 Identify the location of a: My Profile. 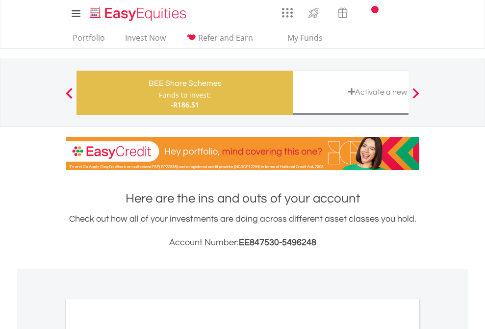
(420, 13).